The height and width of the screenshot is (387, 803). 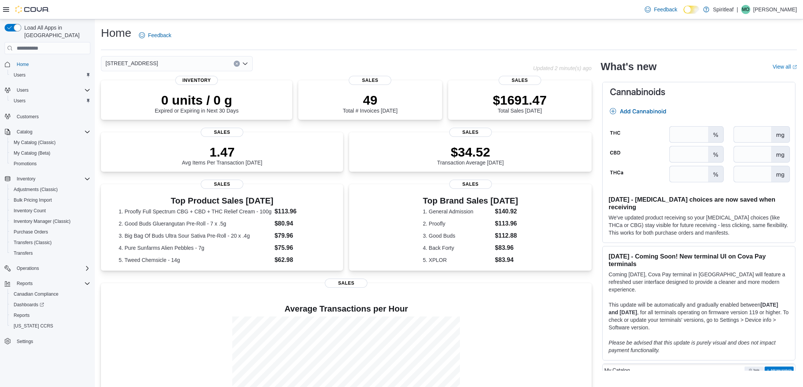 I want to click on a: Reports, so click(x=22, y=316).